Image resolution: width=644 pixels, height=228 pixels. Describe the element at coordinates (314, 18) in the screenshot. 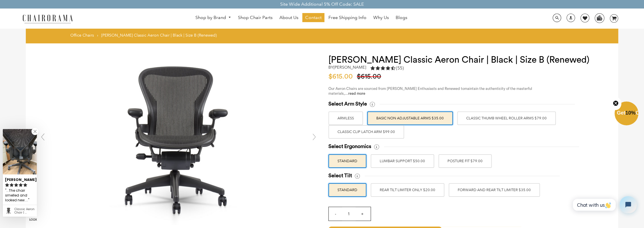

I see `span: Contact` at that location.